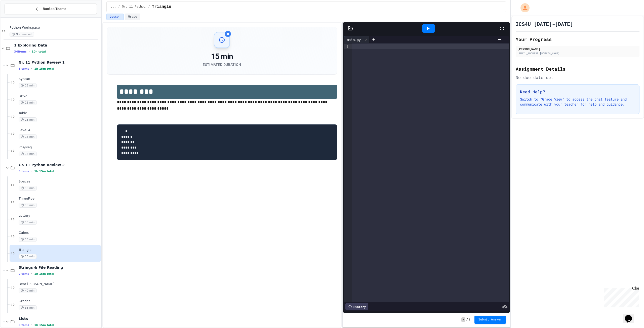 This screenshot has height=328, width=644. What do you see at coordinates (19, 17) in the screenshot?
I see `div: Chat with us now!Close` at bounding box center [19, 17].